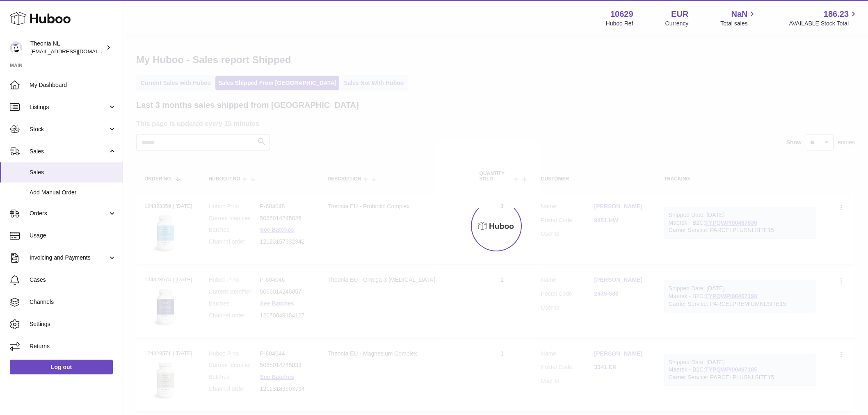 The height and width of the screenshot is (415, 868). Describe the element at coordinates (68, 257) in the screenshot. I see `span: Invoicing and Payments` at that location.